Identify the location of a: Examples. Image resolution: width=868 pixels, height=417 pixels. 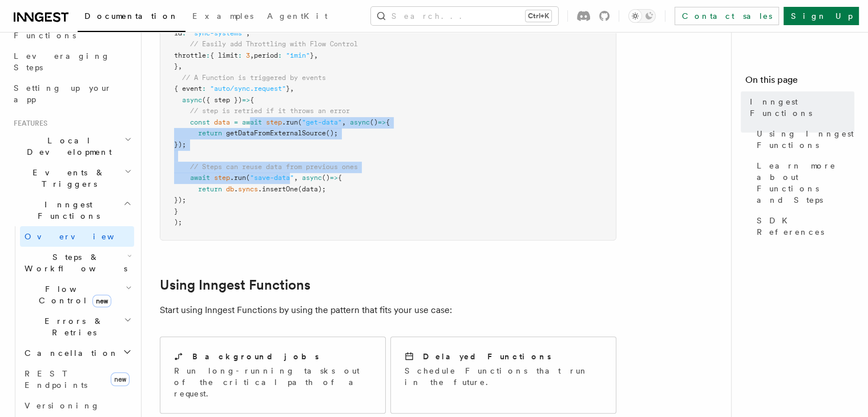
(222, 17).